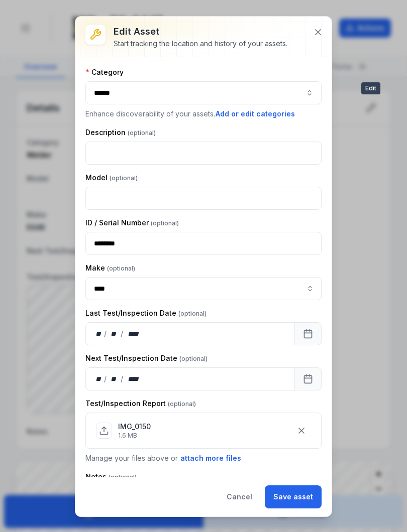  Describe the element at coordinates (132, 223) in the screenshot. I see `label: ID / Serial Number` at that location.